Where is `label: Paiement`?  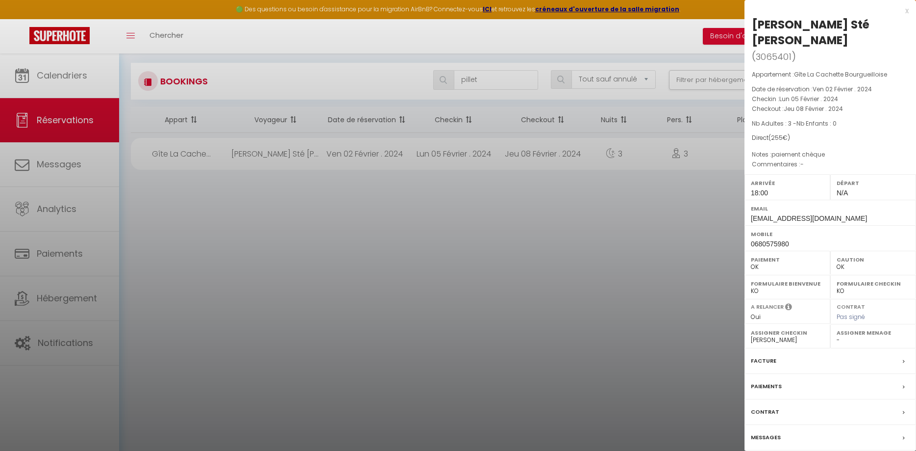
label: Paiement is located at coordinates (787, 259).